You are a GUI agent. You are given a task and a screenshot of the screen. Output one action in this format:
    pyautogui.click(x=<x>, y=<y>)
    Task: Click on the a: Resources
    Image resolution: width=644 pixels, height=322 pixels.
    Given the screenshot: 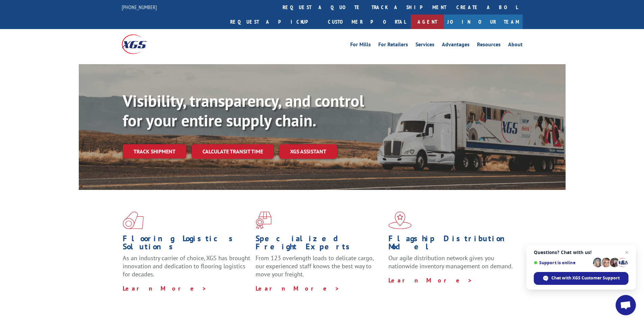 What is the action you would take?
    pyautogui.click(x=490, y=46)
    